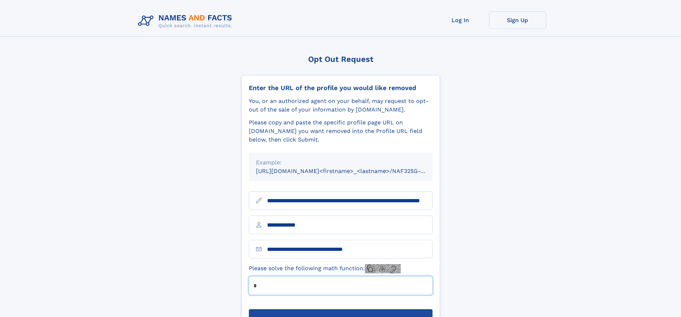 The width and height of the screenshot is (681, 317). What do you see at coordinates (341, 105) in the screenshot?
I see `div: You, or an authorized agent on your behalf, may request to opt-out of the sale of your informatio...` at bounding box center [341, 105].